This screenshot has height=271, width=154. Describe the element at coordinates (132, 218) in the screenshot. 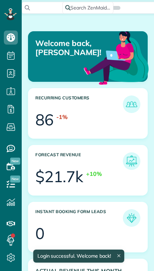

I see `img: icon_form_leads-04211a6a04a5b2264e4ee56bc0799ec3eb69b7e499cbb523a139df1d13a81ae0.png` at that location.